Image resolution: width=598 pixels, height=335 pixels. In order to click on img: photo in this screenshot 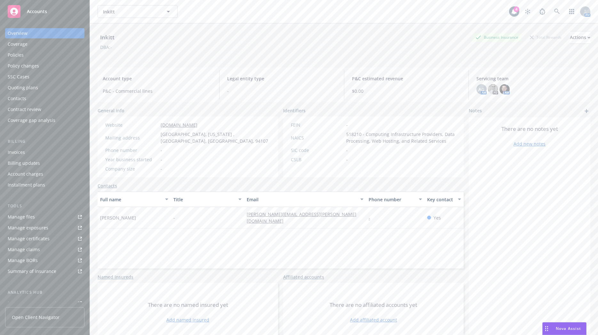, I will do `click(493, 89)`.